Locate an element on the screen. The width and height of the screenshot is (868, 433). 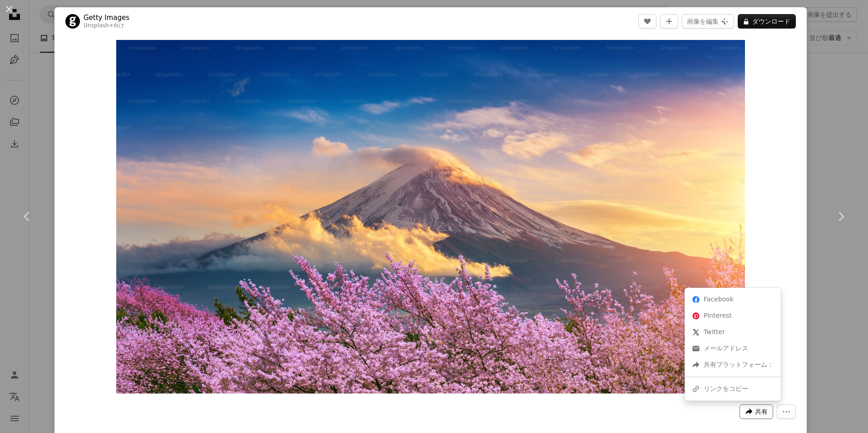
a: Twitterでシェアする is located at coordinates (733, 332).